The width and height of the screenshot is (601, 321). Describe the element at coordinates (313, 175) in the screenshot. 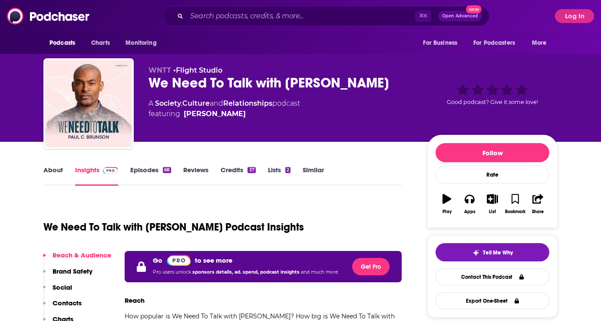

I see `a: Similar` at that location.